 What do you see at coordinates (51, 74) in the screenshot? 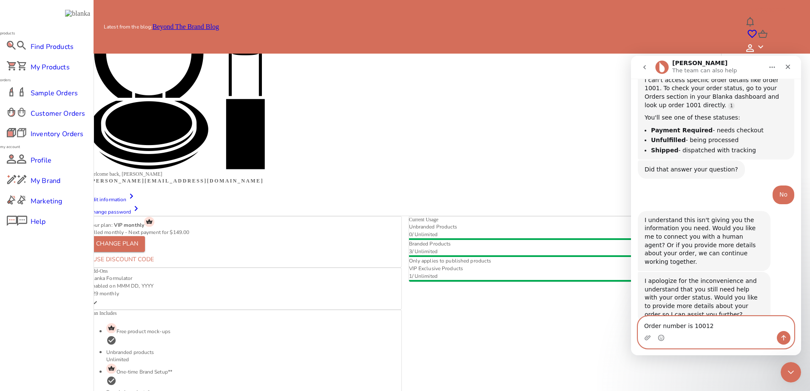
I see `b: Payment Required` at bounding box center [51, 74].